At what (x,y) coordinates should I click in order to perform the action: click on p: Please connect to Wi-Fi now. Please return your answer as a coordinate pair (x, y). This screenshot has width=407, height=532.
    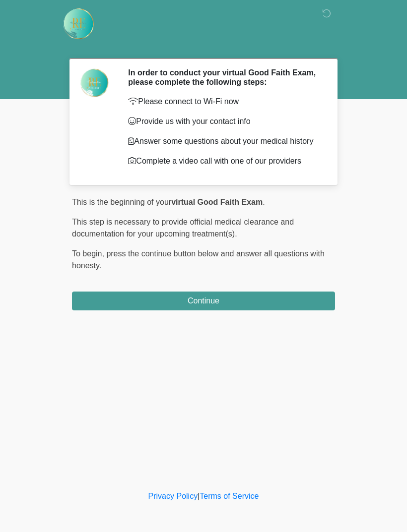
    Looking at the image, I should click on (224, 102).